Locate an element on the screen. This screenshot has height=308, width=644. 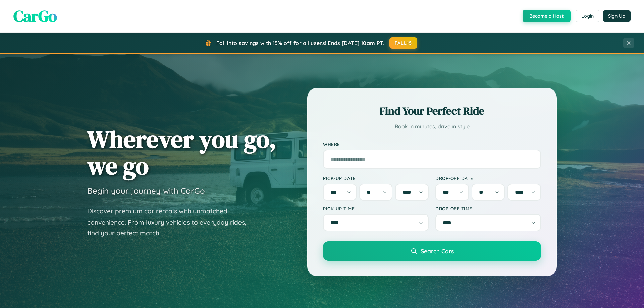
button: Search Cars is located at coordinates (432, 251).